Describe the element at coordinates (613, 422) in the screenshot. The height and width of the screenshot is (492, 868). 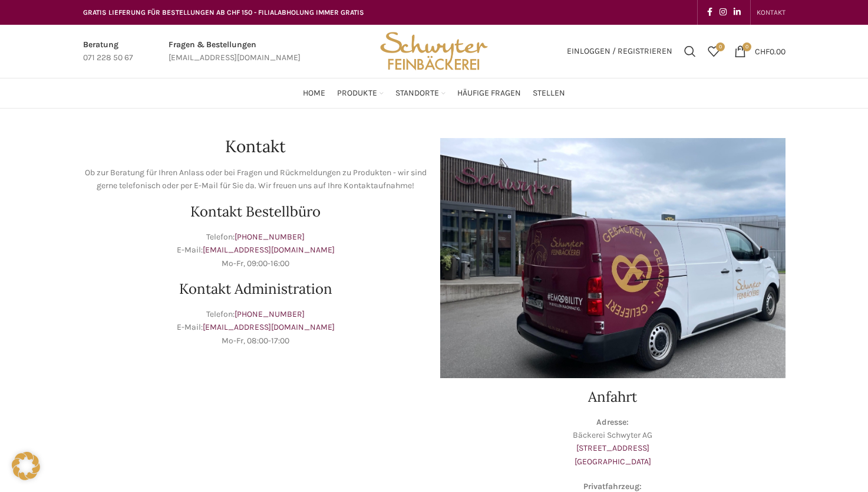
I see `strong: Adresse:` at that location.